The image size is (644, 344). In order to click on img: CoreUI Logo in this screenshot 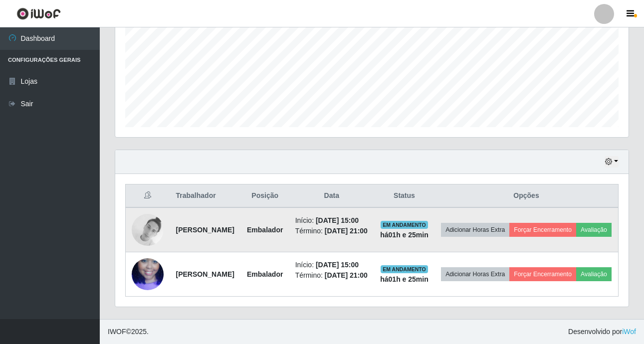, I will do `click(38, 13)`.